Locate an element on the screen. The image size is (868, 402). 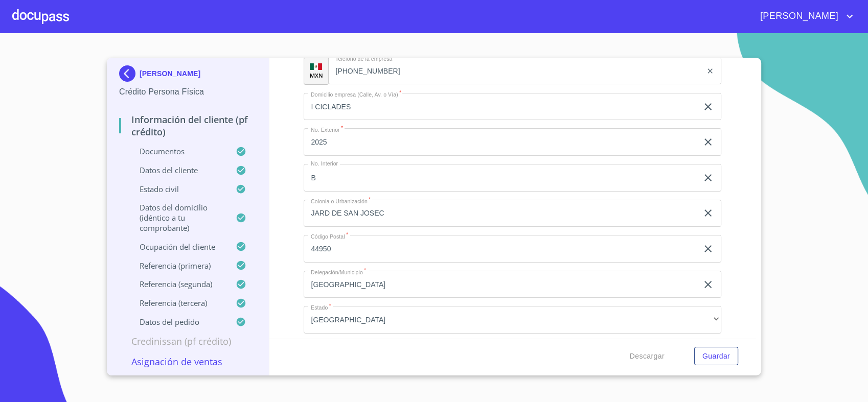
p: Documentos is located at coordinates (178, 151).